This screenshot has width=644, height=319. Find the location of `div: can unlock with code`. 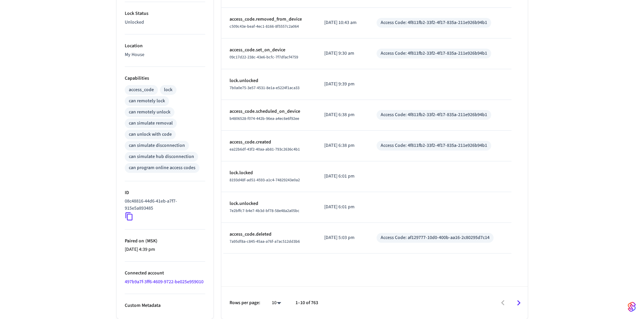

div: can unlock with code is located at coordinates (150, 135).